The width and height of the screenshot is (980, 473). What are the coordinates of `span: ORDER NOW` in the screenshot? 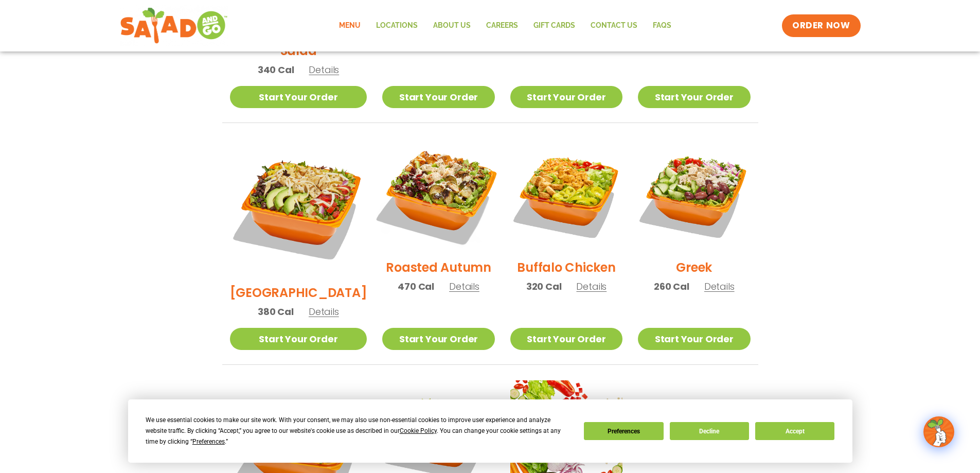 It's located at (821, 26).